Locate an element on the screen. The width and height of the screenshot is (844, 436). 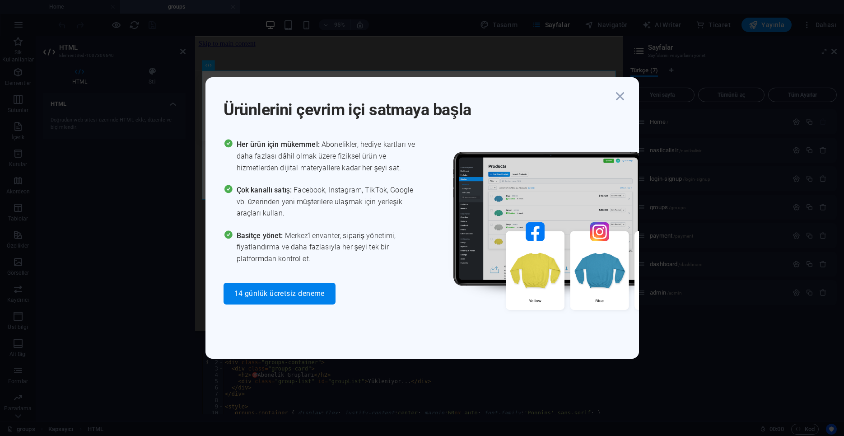
span: Her ürün için mükemmel: is located at coordinates (279, 144).